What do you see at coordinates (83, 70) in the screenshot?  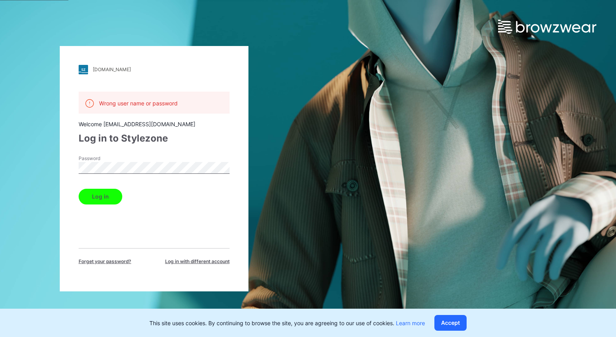 I see `img: stylezone-logo.562084cfcfab977791bfbf7441f1a819.svg` at bounding box center [83, 70].